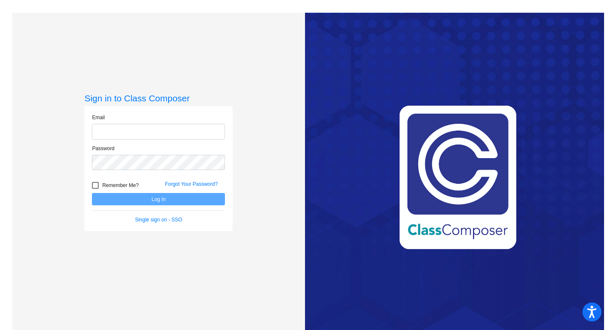 The width and height of the screenshot is (610, 330). What do you see at coordinates (191, 184) in the screenshot?
I see `a: Forgot Your Password?` at bounding box center [191, 184].